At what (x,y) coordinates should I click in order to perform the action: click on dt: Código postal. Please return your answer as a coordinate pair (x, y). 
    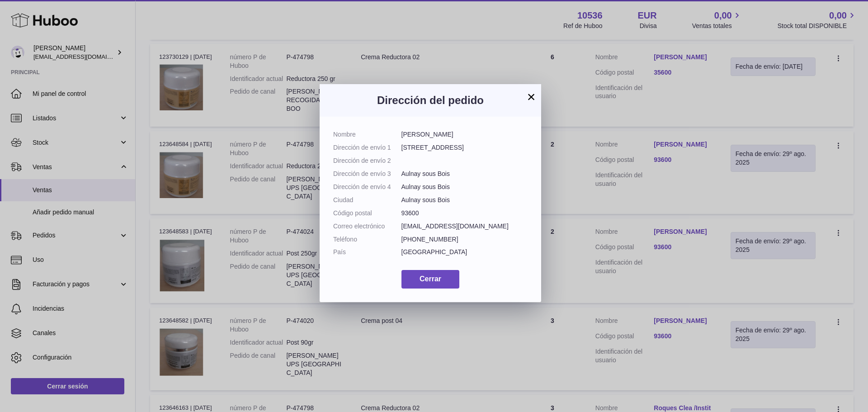
    Looking at the image, I should click on (367, 213).